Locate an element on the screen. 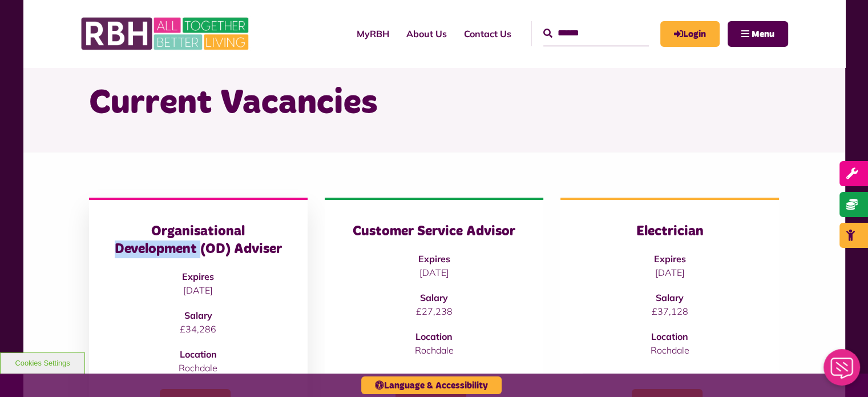 The width and height of the screenshot is (868, 397). input: Search is located at coordinates (596, 34).